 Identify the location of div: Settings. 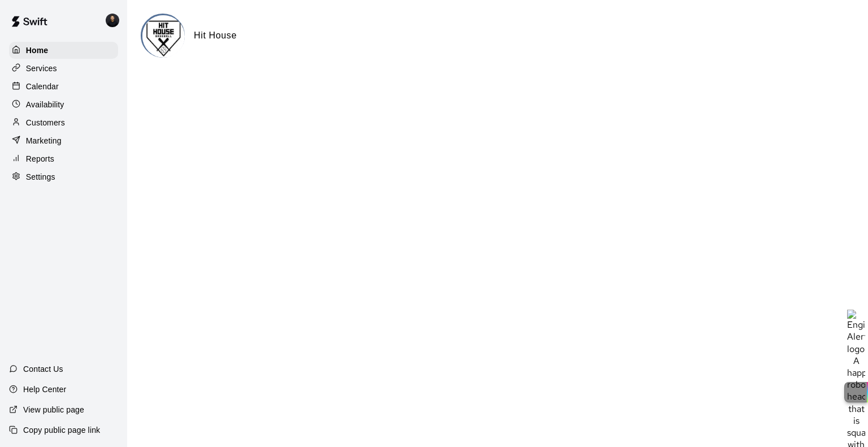
(63, 177).